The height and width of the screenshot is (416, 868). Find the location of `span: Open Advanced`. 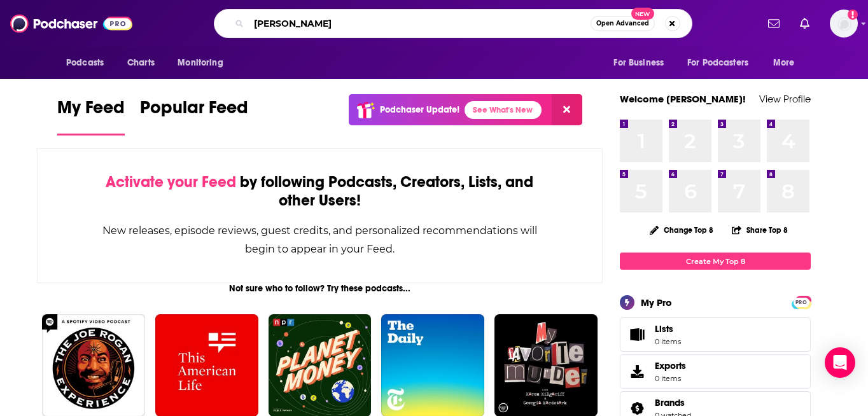

span: Open Advanced is located at coordinates (622, 23).